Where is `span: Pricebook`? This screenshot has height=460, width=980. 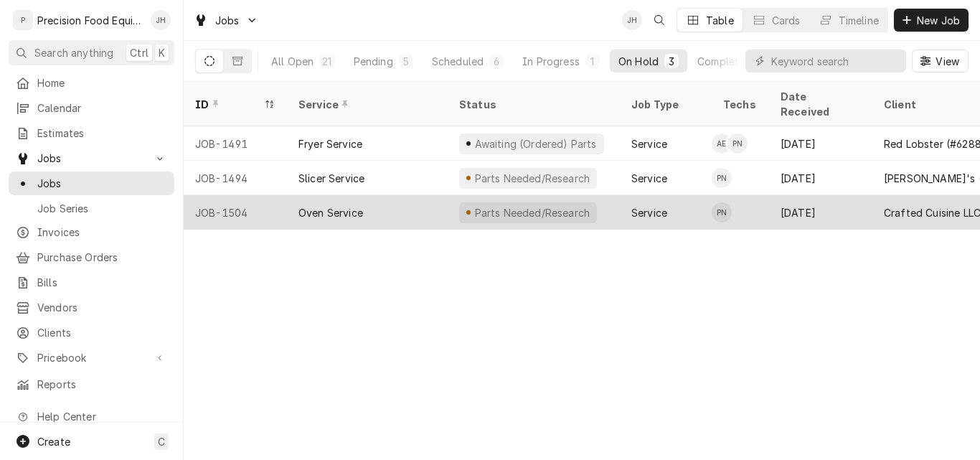 span: Pricebook is located at coordinates (91, 357).